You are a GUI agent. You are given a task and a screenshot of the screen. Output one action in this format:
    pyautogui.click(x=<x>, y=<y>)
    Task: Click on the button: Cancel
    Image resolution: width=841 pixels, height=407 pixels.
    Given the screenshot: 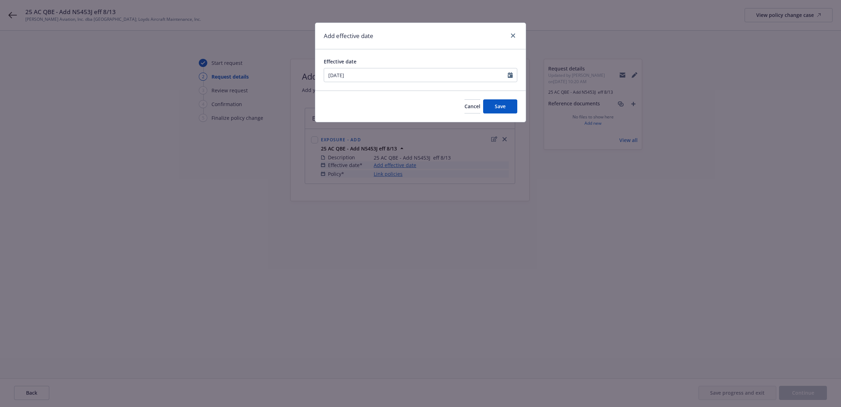 What is the action you would take?
    pyautogui.click(x=472, y=106)
    